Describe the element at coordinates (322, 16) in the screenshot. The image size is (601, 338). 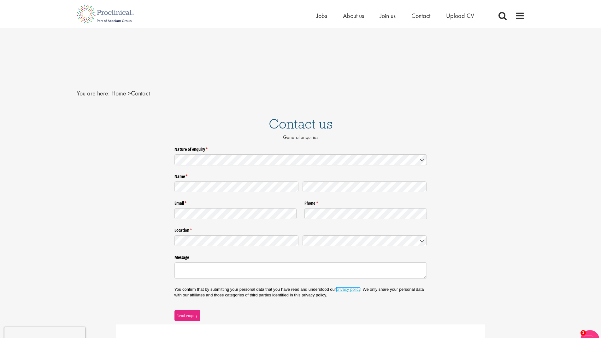
I see `span: Jobs` at that location.